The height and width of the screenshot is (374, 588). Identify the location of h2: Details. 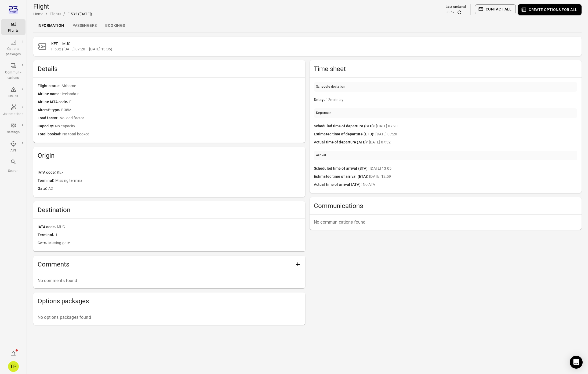
(169, 69).